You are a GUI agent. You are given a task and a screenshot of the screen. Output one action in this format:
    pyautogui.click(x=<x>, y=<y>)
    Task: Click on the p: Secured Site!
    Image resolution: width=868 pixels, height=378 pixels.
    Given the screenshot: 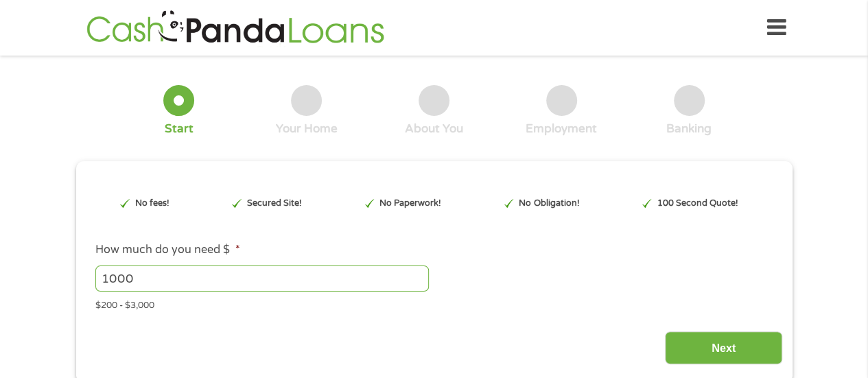 What is the action you would take?
    pyautogui.click(x=275, y=203)
    